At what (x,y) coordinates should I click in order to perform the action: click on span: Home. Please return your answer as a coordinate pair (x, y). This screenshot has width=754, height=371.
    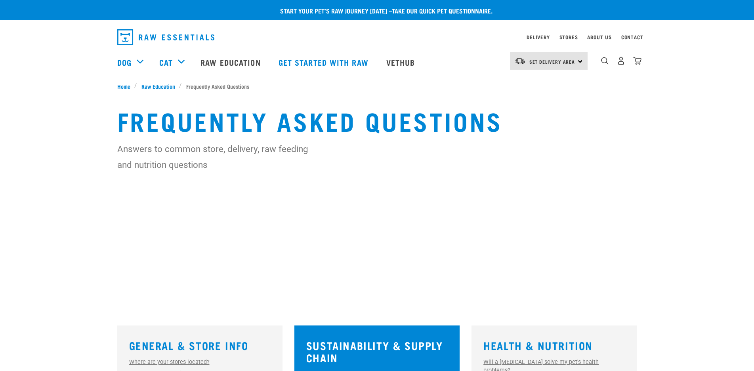
    Looking at the image, I should click on (124, 86).